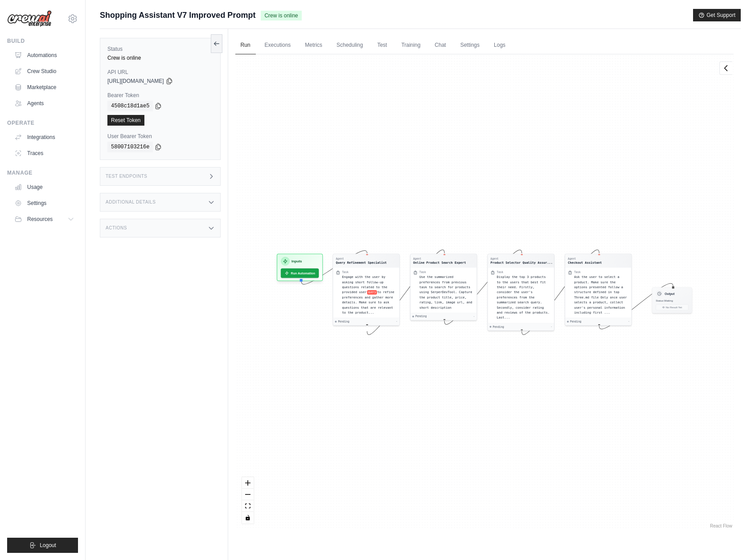  Describe the element at coordinates (446, 292) in the screenshot. I see `span: Use the summarized preferences from previous task to search for products using SerperDevTool. Cap...` at that location.